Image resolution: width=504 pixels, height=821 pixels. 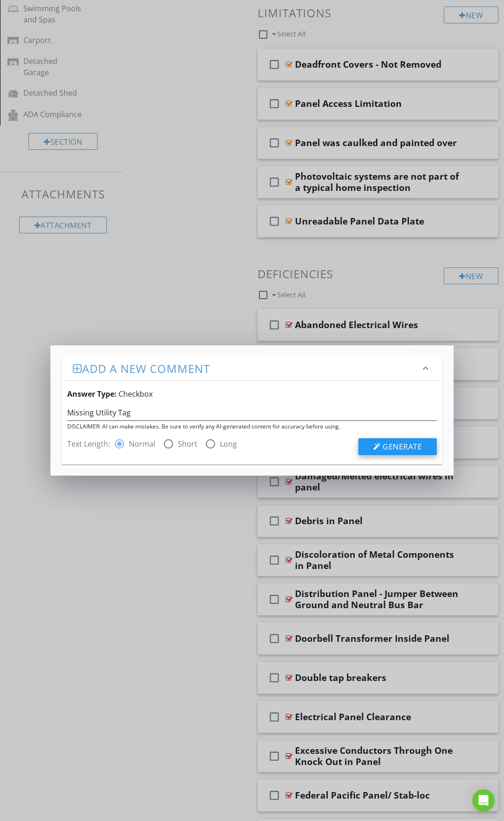 I want to click on span: Checkbox, so click(x=135, y=394).